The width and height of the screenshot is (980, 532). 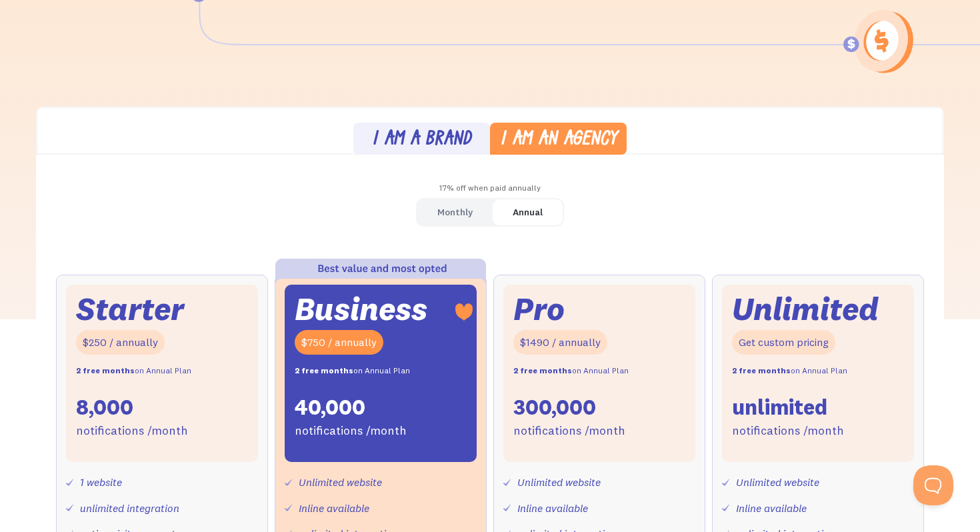 I want to click on div: 40,000, so click(x=331, y=408).